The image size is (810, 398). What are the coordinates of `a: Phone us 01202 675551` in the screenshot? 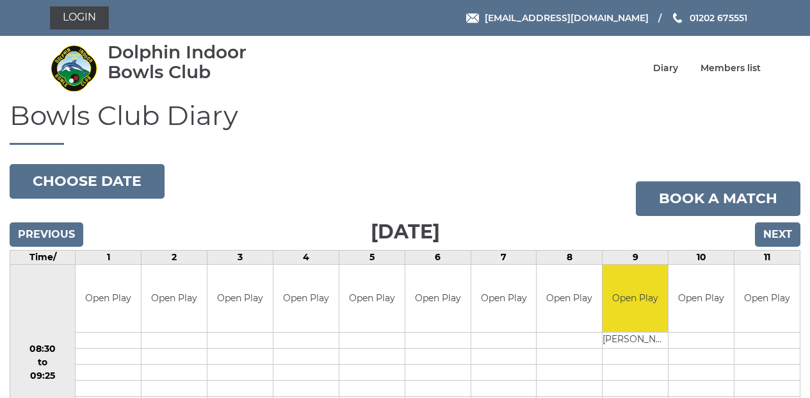 It's located at (709, 18).